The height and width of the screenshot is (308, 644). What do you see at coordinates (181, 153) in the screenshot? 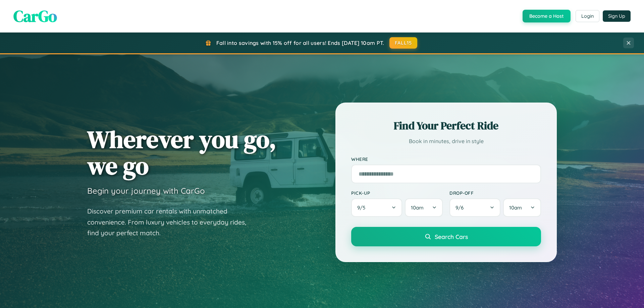
I see `h1: Wherever you go, we go` at bounding box center [181, 153].